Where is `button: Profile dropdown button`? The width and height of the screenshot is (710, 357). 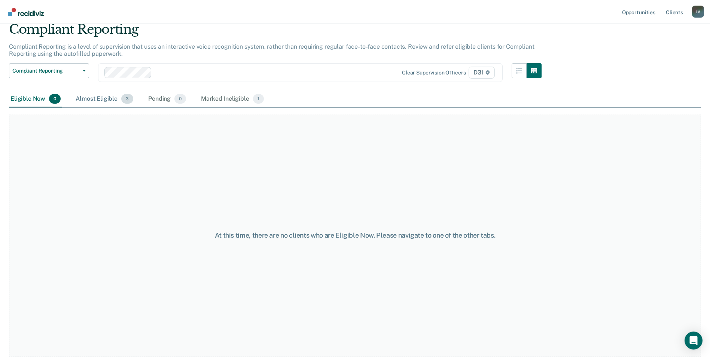
button: Profile dropdown button is located at coordinates (698, 12).